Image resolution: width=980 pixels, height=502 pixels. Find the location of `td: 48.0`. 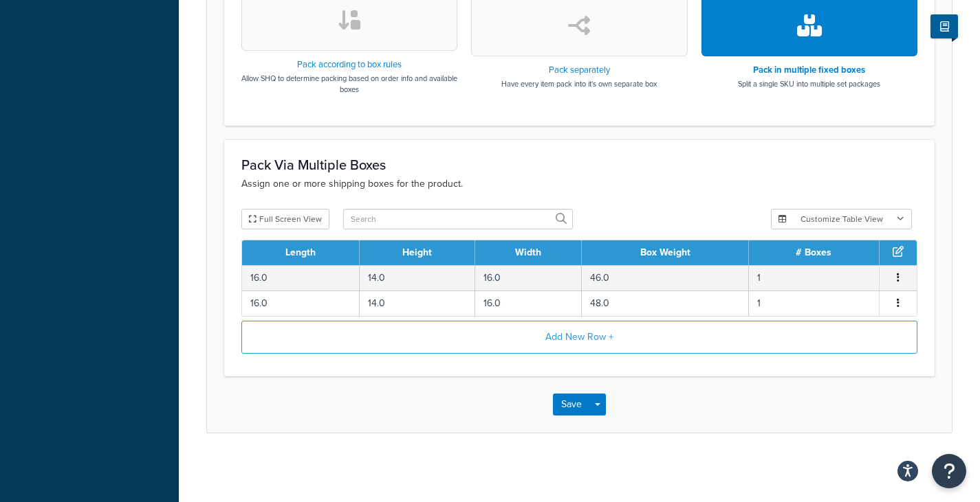

td: 48.0 is located at coordinates (665, 303).